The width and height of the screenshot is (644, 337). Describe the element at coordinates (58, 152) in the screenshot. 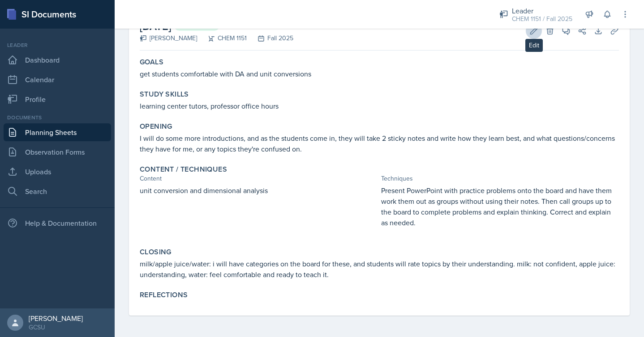

I see `a: Observation Forms` at that location.